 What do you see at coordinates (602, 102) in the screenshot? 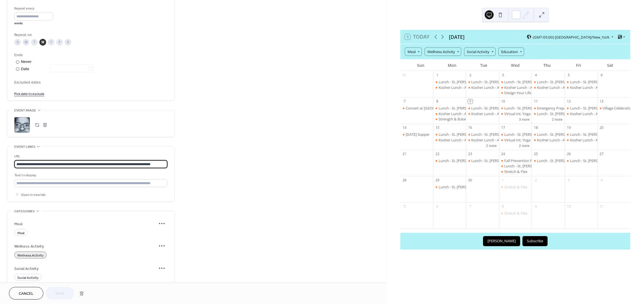
I see `div: 13` at bounding box center [602, 102].